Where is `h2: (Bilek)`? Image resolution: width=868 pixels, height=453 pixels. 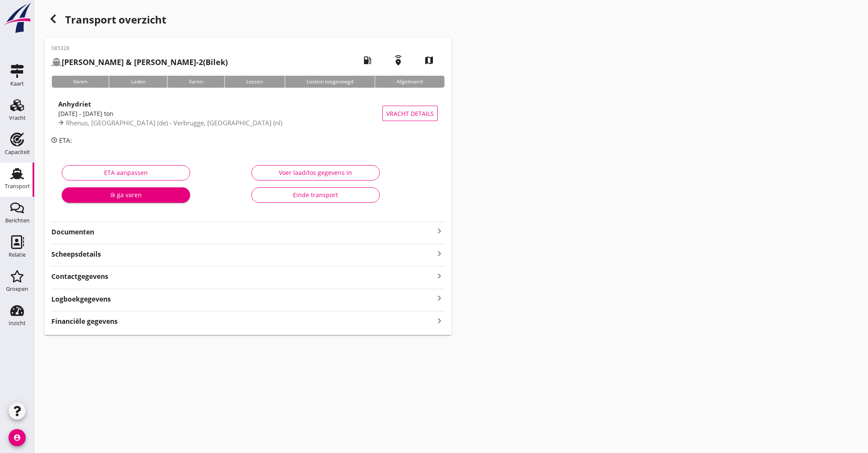
h2: (Bilek) is located at coordinates (140, 62).